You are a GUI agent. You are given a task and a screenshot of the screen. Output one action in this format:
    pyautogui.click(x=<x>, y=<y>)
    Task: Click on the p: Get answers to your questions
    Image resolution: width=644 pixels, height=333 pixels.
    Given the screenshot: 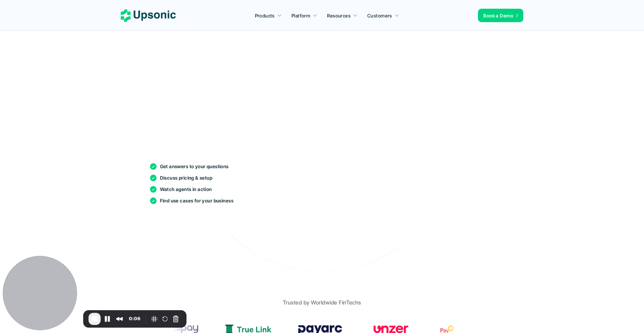 What is the action you would take?
    pyautogui.click(x=194, y=166)
    